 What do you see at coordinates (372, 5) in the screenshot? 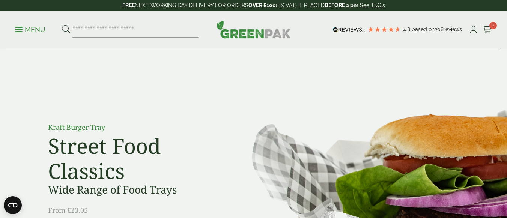
I see `a: See T&C's` at bounding box center [372, 5].